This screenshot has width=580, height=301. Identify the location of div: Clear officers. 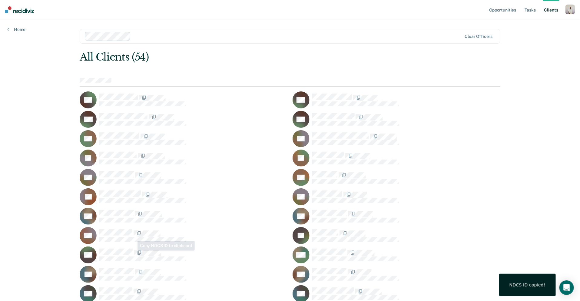
(479, 36).